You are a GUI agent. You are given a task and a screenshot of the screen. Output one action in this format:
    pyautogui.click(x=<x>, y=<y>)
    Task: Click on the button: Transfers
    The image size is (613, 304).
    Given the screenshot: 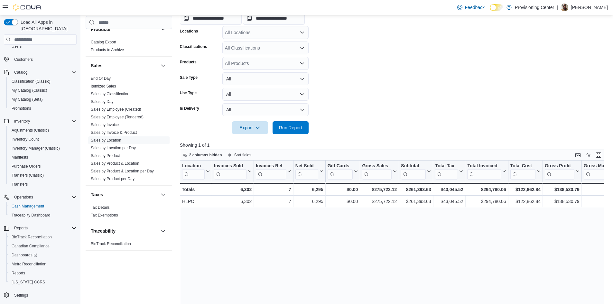 What is the action you would take?
    pyautogui.click(x=43, y=184)
    